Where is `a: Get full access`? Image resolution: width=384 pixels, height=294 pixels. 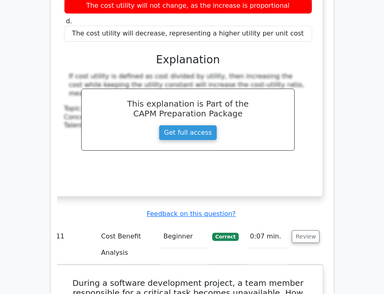 a: Get full access is located at coordinates (188, 133).